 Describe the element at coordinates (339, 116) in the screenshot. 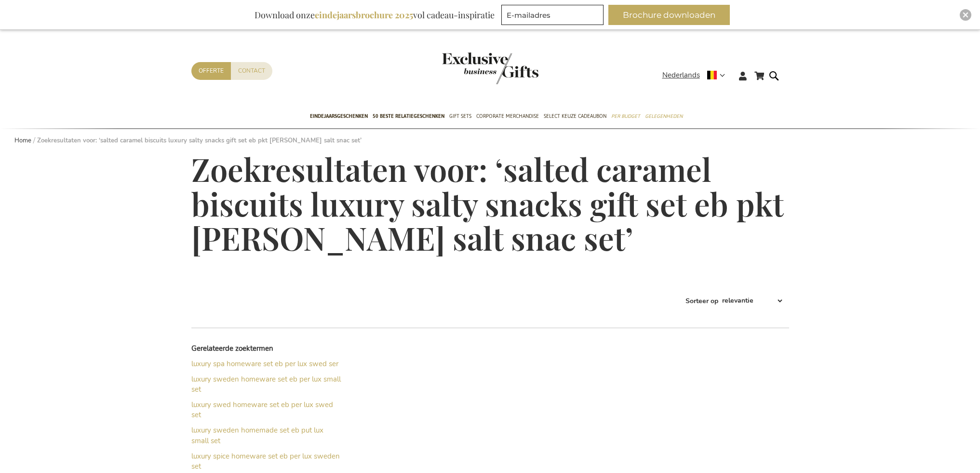

I see `span: Eindejaarsgeschenken` at that location.